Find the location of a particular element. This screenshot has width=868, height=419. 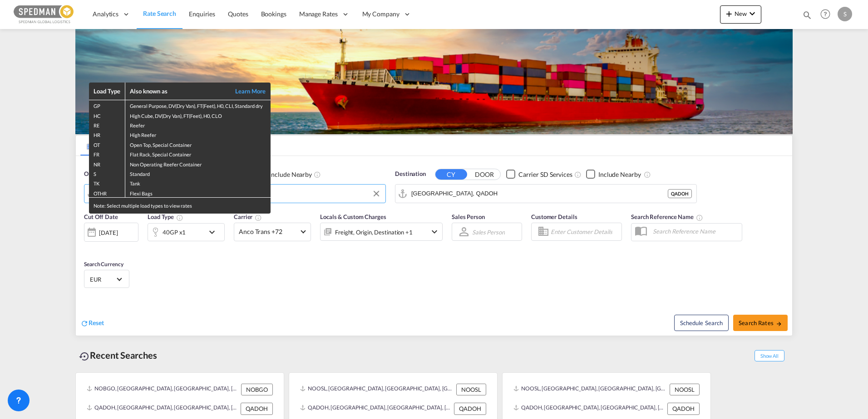

td: GP is located at coordinates (107, 105).